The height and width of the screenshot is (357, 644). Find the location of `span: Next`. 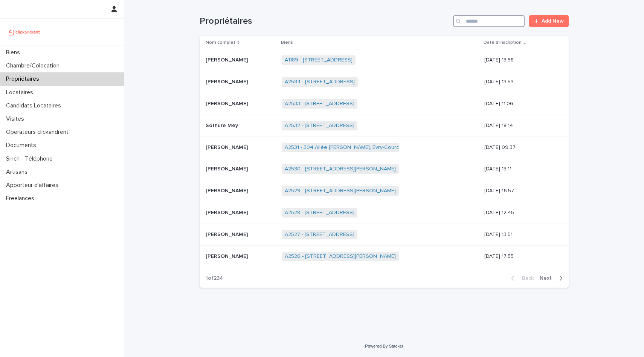

span: Next is located at coordinates (547, 278).